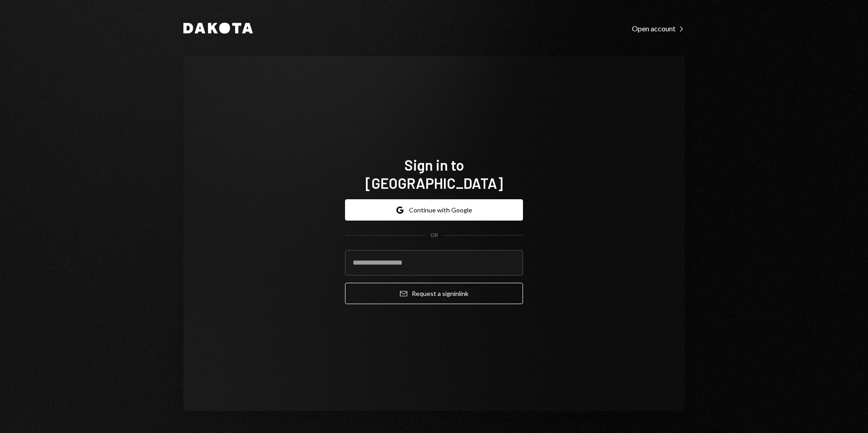 This screenshot has width=868, height=433. Describe the element at coordinates (434, 210) in the screenshot. I see `button: Continue with Google` at that location.